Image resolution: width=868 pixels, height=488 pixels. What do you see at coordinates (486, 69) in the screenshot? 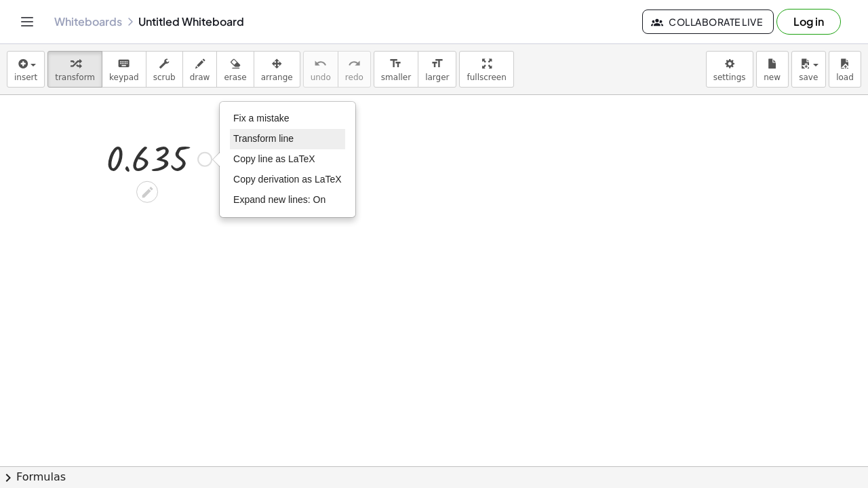
I see `button: fullscreen` at bounding box center [486, 69].